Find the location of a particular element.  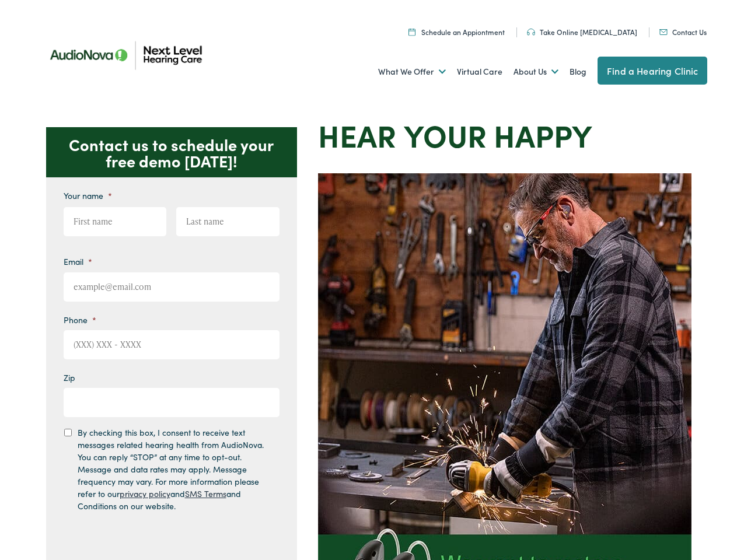

a: Schedule an Appiontment is located at coordinates (456, 31).